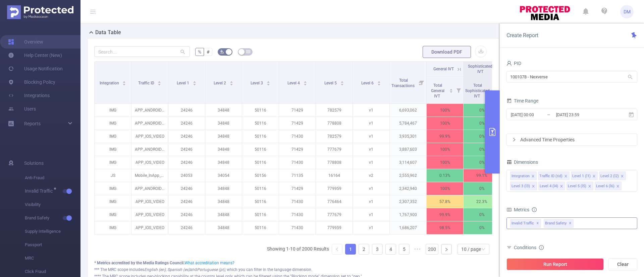 The image size is (644, 277). Describe the element at coordinates (518, 210) in the screenshot. I see `span: Metrics` at that location.